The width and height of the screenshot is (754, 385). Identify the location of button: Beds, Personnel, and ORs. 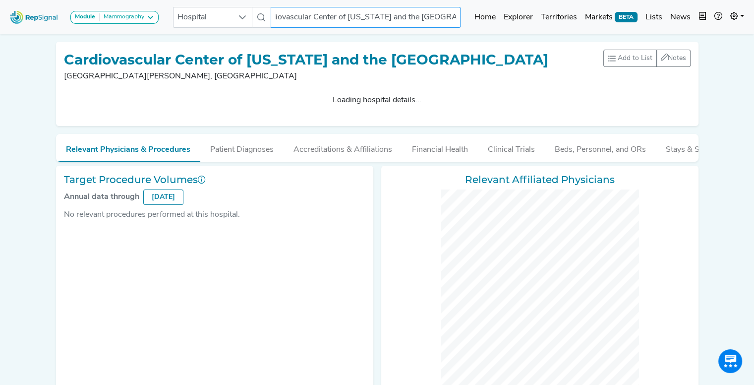
(601, 147).